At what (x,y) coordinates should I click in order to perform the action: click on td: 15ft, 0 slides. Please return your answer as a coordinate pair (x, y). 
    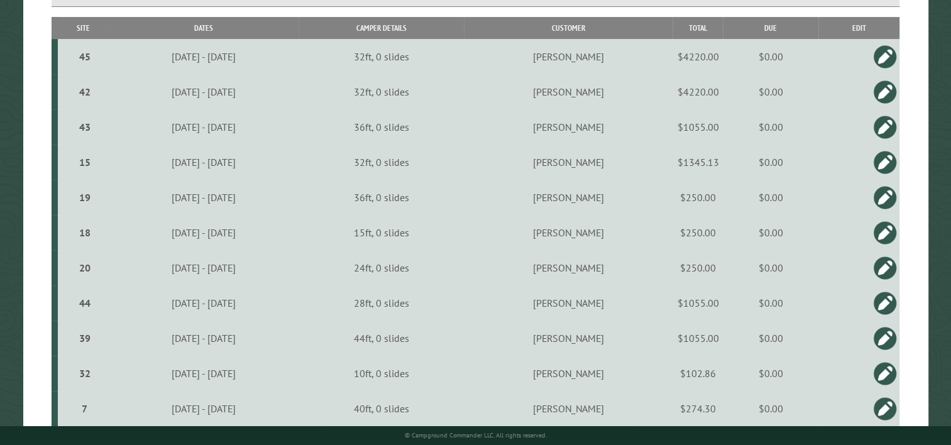
    Looking at the image, I should click on (381, 232).